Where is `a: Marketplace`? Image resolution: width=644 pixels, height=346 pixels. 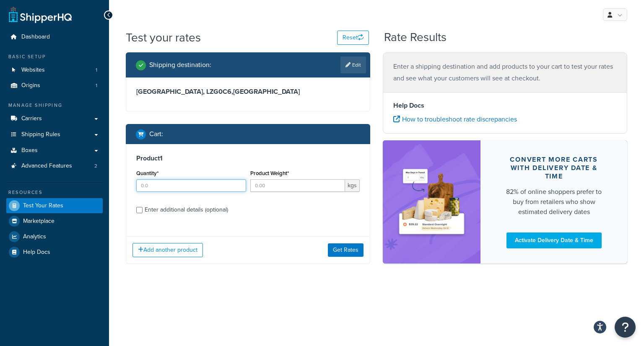 a: Marketplace is located at coordinates (55, 221).